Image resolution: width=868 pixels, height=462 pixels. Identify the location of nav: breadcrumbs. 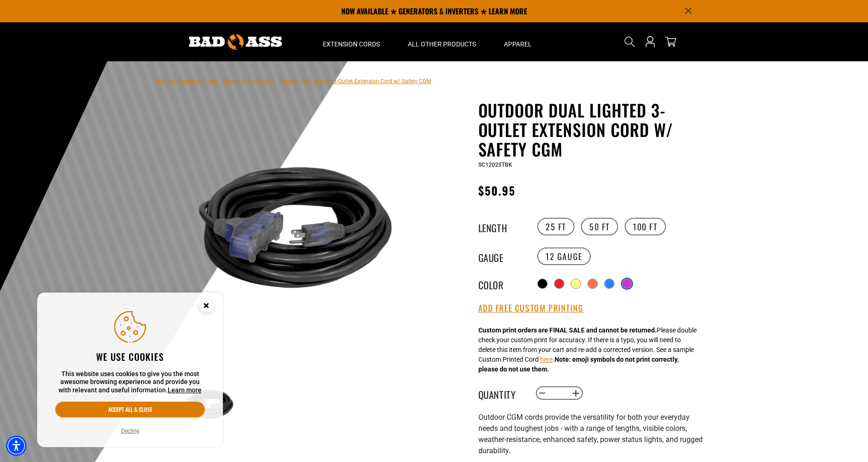
(293, 80).